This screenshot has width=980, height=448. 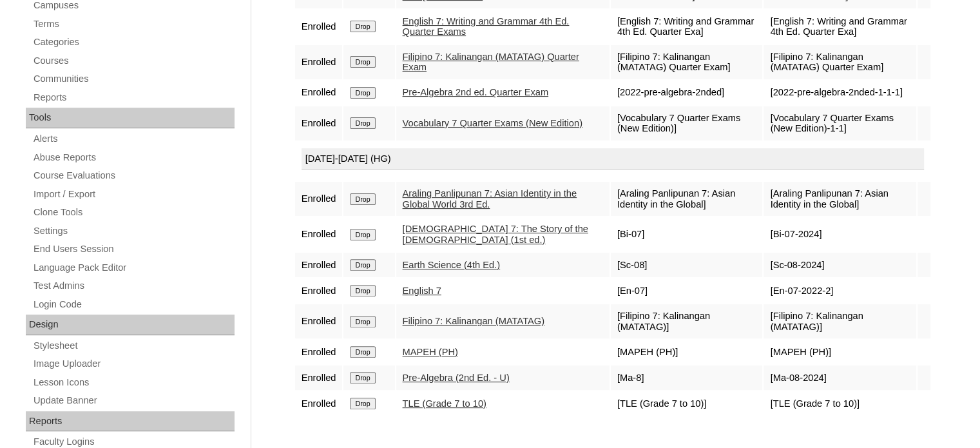 What do you see at coordinates (840, 93) in the screenshot?
I see `td: [2022-pre-algebra-2nded-1-1-1]` at bounding box center [840, 93].